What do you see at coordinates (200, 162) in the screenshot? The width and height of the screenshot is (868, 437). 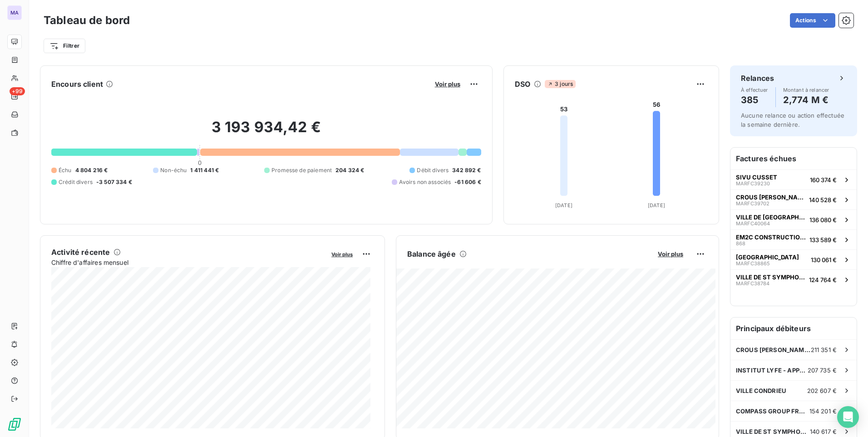 I see `span: 0` at bounding box center [200, 162].